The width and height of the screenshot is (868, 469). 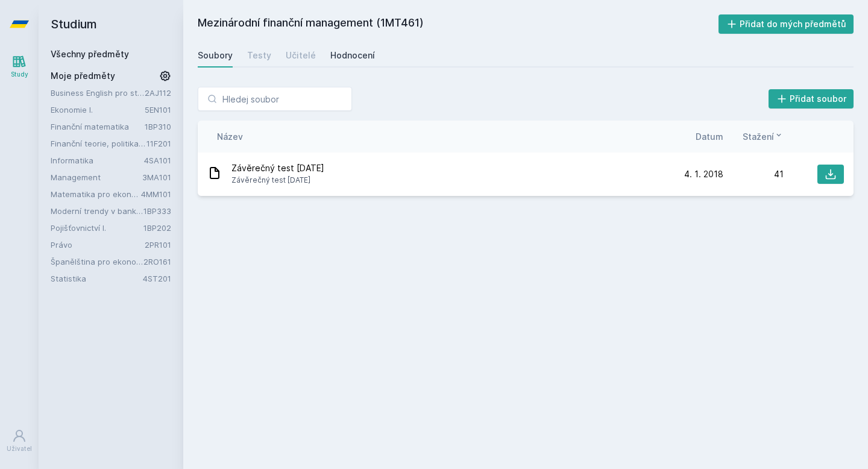 What do you see at coordinates (458, 24) in the screenshot?
I see `h2: Mezinárodní finanční management (1MT461)` at bounding box center [458, 24].